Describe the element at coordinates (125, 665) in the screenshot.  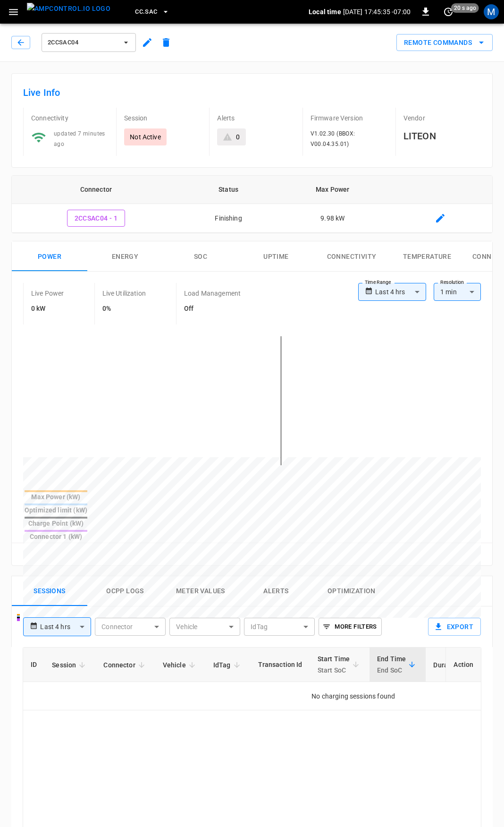
I see `span: Connector` at that location.